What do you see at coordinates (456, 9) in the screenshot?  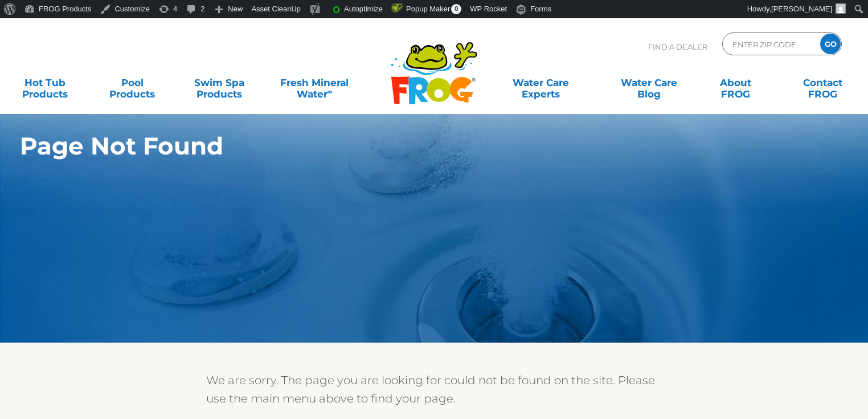 I see `span: 0` at bounding box center [456, 9].